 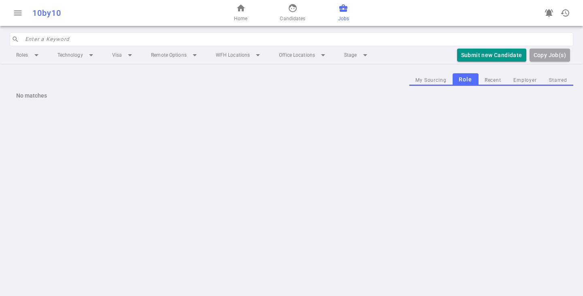 I want to click on div: 10by10, so click(x=112, y=13).